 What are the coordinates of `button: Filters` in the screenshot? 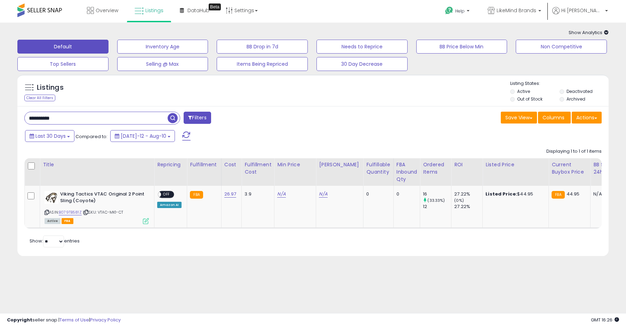 It's located at (197, 118).